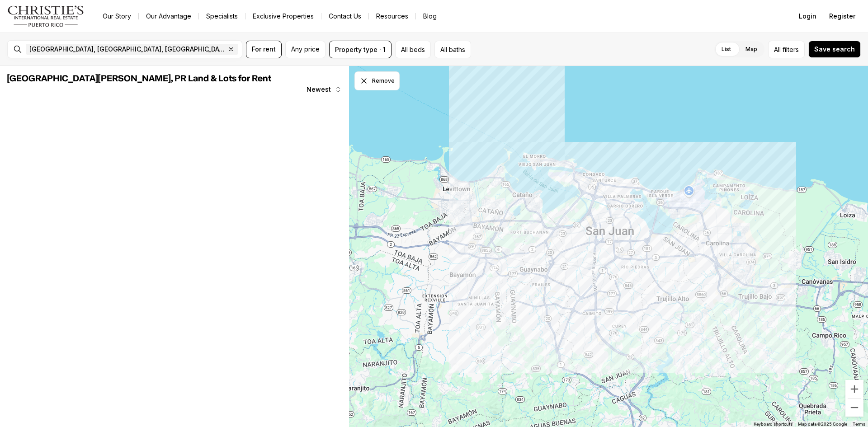 Image resolution: width=868 pixels, height=427 pixels. I want to click on label: List, so click(726, 49).